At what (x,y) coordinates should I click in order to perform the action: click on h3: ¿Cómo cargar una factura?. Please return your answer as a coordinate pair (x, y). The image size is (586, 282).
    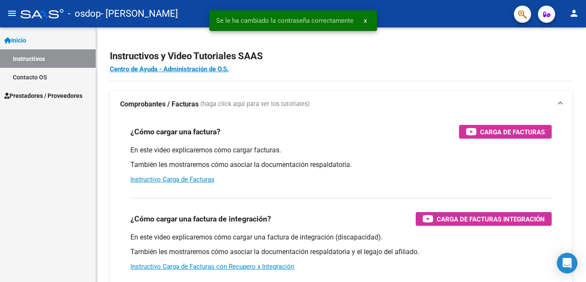
    Looking at the image, I should click on (176, 132).